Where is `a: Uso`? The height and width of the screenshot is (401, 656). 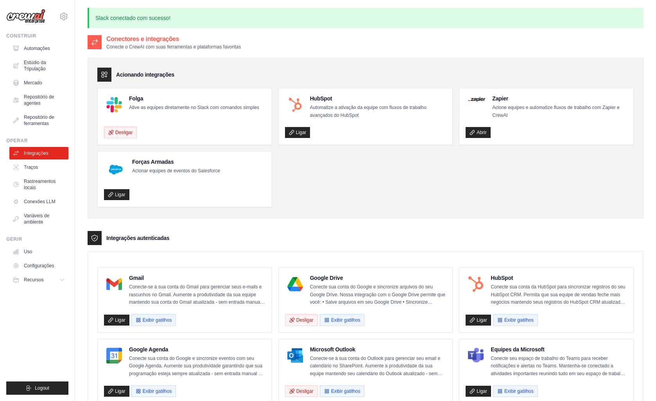
a: Uso is located at coordinates (39, 252).